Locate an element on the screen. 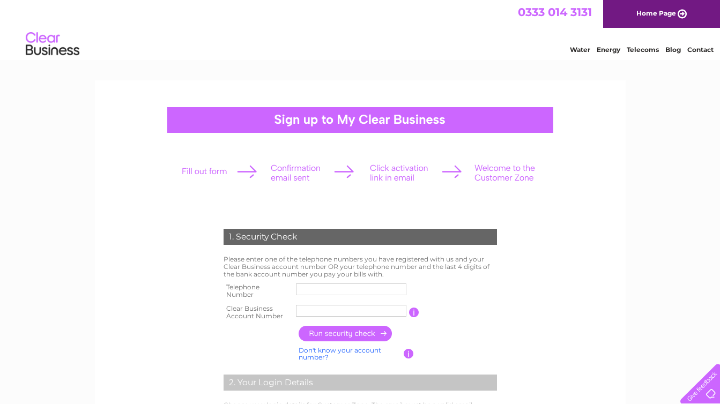 This screenshot has width=720, height=404. th: Telephone Number is located at coordinates (257, 291).